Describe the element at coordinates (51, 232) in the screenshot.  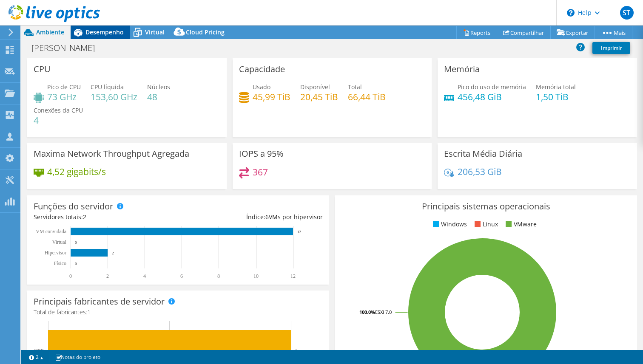
I see `text: VM convidada` at that location.